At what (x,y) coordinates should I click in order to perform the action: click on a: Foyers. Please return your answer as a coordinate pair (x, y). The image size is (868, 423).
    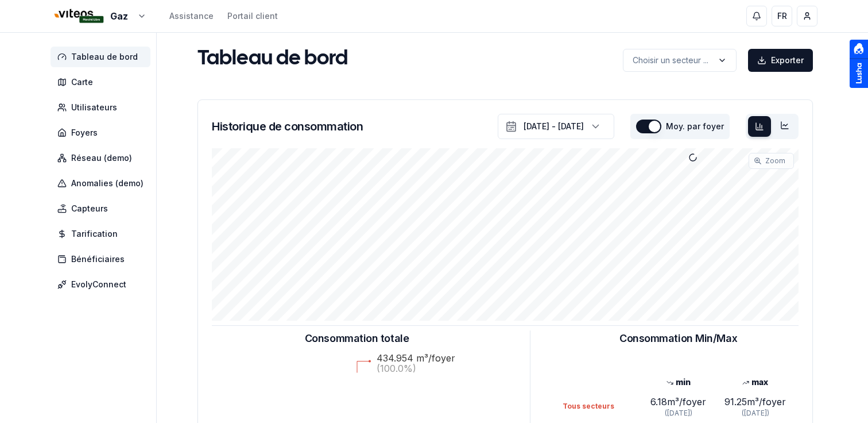
    Looking at the image, I should click on (103, 133).